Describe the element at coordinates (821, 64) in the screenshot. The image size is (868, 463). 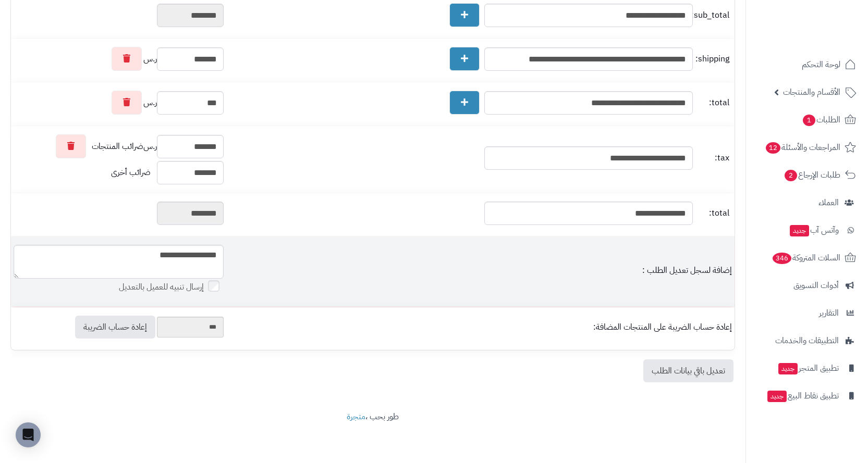
I see `span: لوحة التحكم` at that location.